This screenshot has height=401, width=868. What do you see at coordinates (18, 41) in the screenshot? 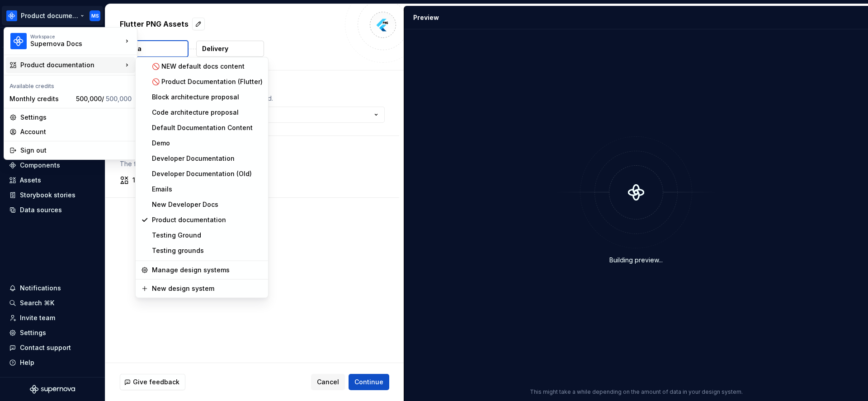
I see `img: 87691e09-aac2-46b6-b153-b9fe4eb63333.png` at bounding box center [18, 41].